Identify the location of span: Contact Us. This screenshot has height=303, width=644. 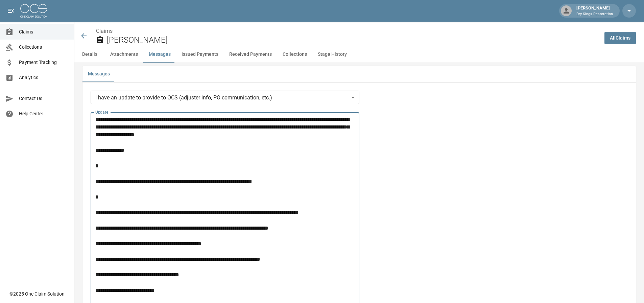
(44, 99).